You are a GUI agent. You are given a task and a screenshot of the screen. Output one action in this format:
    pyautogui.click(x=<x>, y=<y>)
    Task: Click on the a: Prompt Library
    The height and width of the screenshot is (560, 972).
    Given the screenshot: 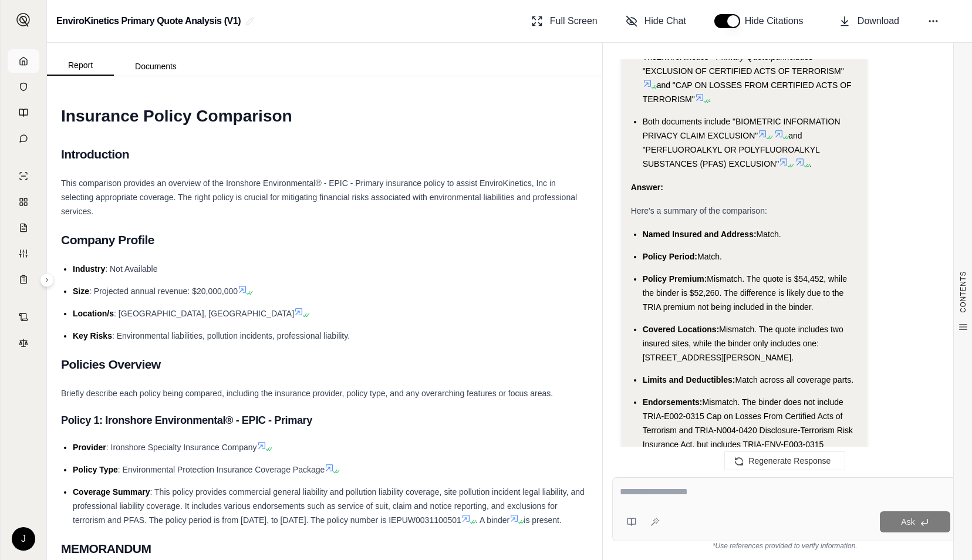 What is the action you would take?
    pyautogui.click(x=24, y=112)
    